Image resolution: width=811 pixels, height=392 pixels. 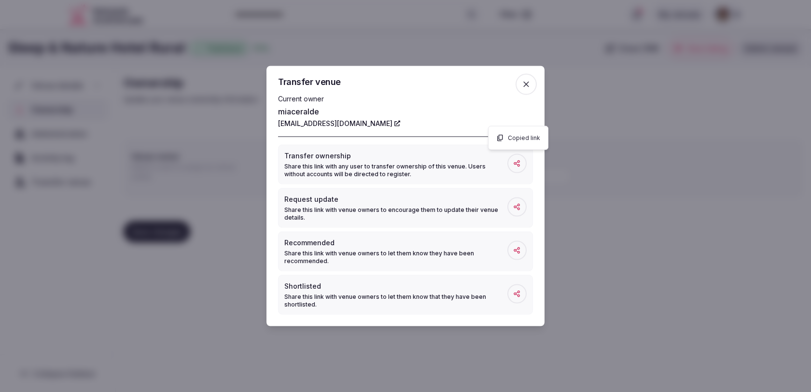 What do you see at coordinates (396, 301) in the screenshot?
I see `p: Share this link with venue owners to let them know that they have been shortlisted.` at bounding box center [396, 301].